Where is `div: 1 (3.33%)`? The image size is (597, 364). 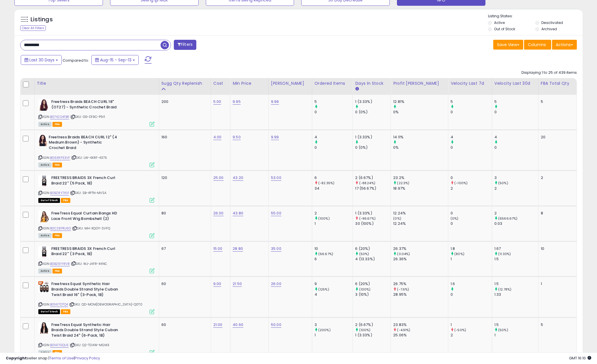 div: 1 (3.33%) is located at coordinates (373, 335).